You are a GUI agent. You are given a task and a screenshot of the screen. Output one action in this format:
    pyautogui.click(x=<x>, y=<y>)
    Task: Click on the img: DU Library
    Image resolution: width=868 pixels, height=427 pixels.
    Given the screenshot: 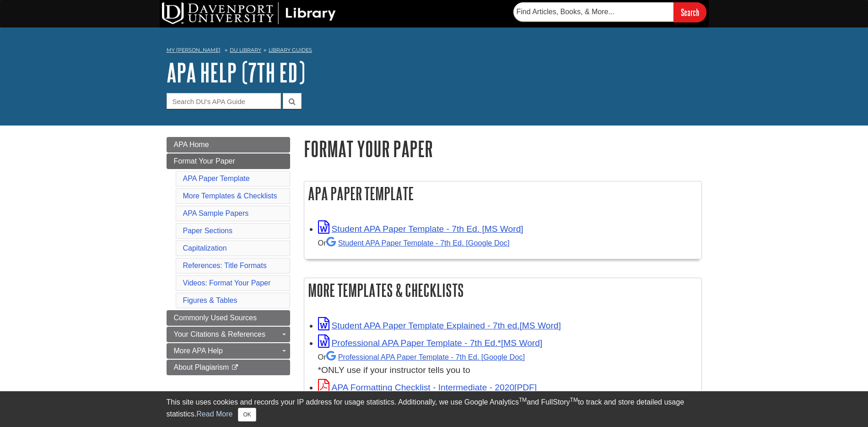 What is the action you would take?
    pyautogui.click(x=249, y=13)
    